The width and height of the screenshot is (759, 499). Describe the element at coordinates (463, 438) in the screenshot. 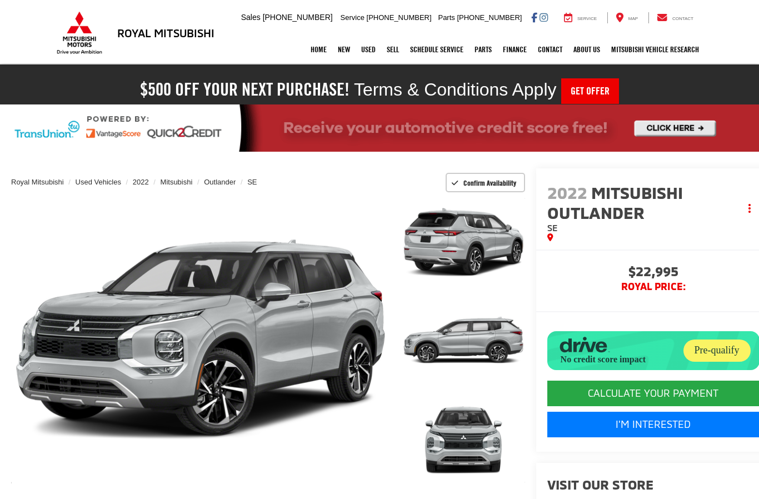

I see `a: Expand Photo 3` at that location.